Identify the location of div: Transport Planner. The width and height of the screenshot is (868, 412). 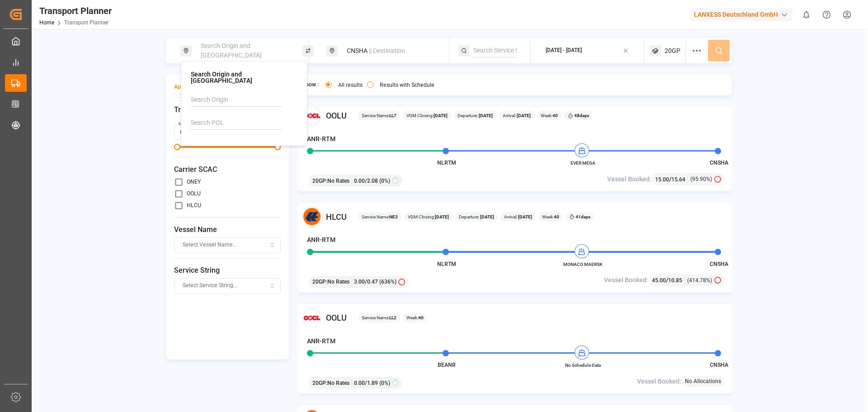
(76, 11).